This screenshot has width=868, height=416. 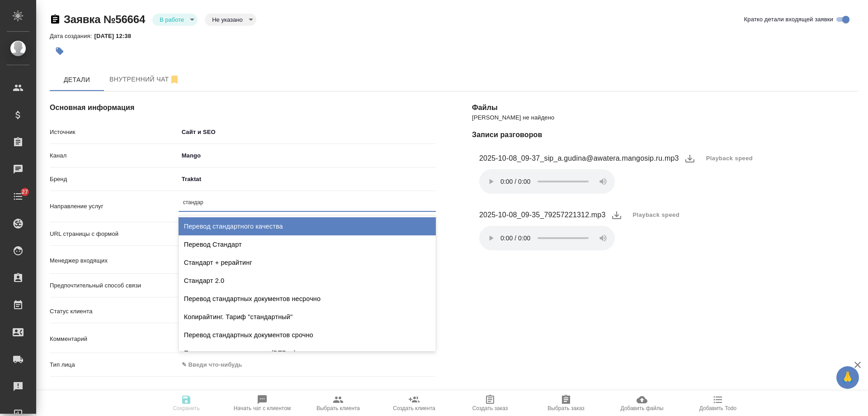 I want to click on p: Бренд, so click(x=114, y=179).